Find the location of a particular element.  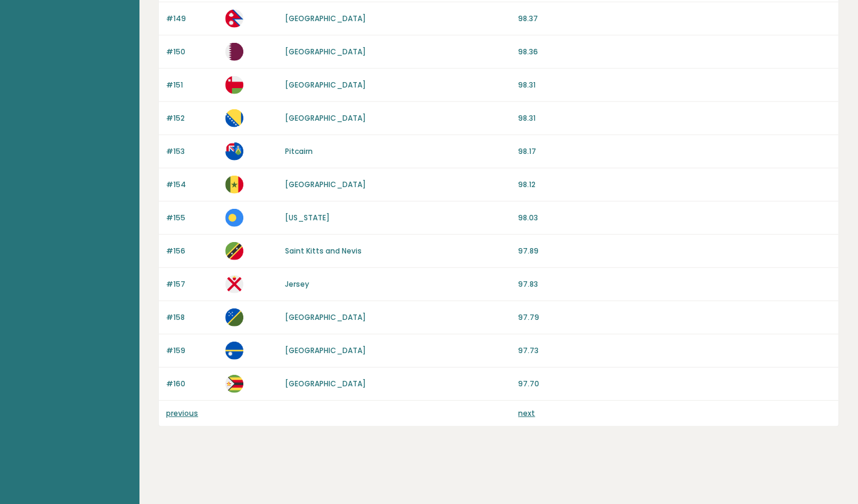

p: #155 is located at coordinates (192, 218).